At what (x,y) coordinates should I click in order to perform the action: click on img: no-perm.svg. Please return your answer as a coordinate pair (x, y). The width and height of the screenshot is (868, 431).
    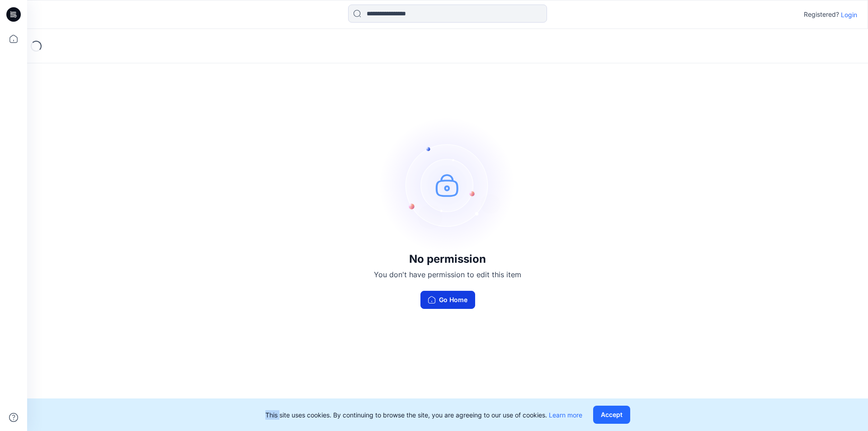
    Looking at the image, I should click on (447, 185).